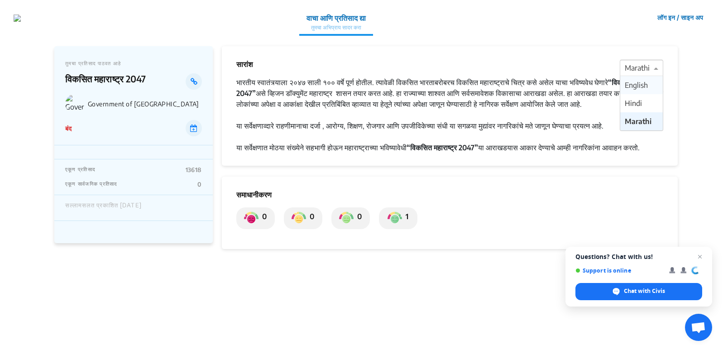 This screenshot has width=723, height=350. What do you see at coordinates (336, 18) in the screenshot?
I see `p: वाचा आणि प्रतिसाद द्या` at bounding box center [336, 18].